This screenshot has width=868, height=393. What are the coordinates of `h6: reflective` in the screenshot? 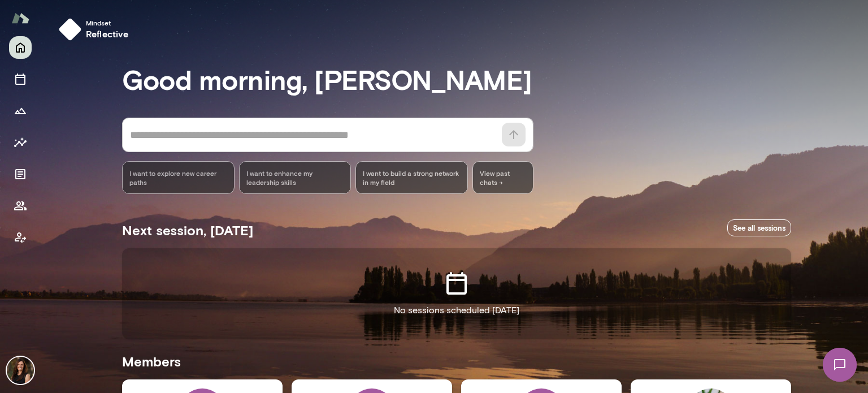 It's located at (108, 34).